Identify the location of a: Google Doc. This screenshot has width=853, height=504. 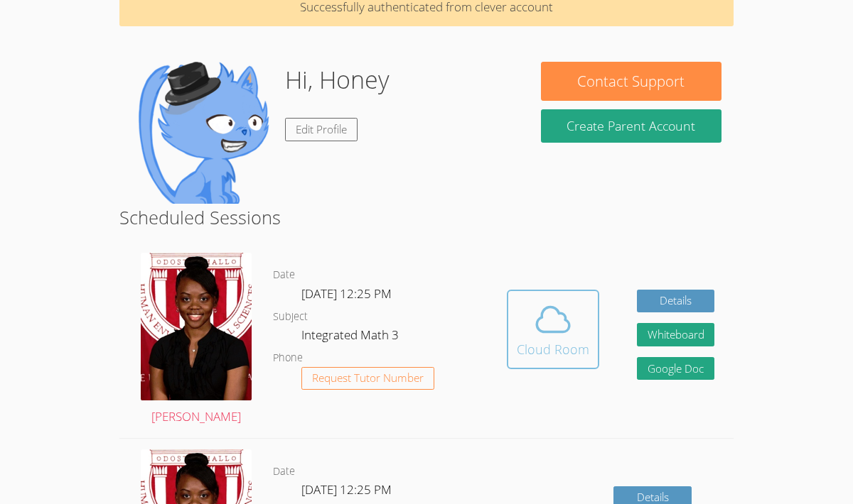
(676, 369).